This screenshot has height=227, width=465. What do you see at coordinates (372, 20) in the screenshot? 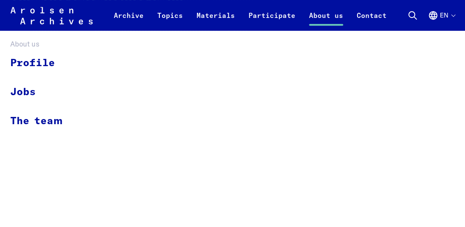
I see `a: Contact` at bounding box center [372, 20].